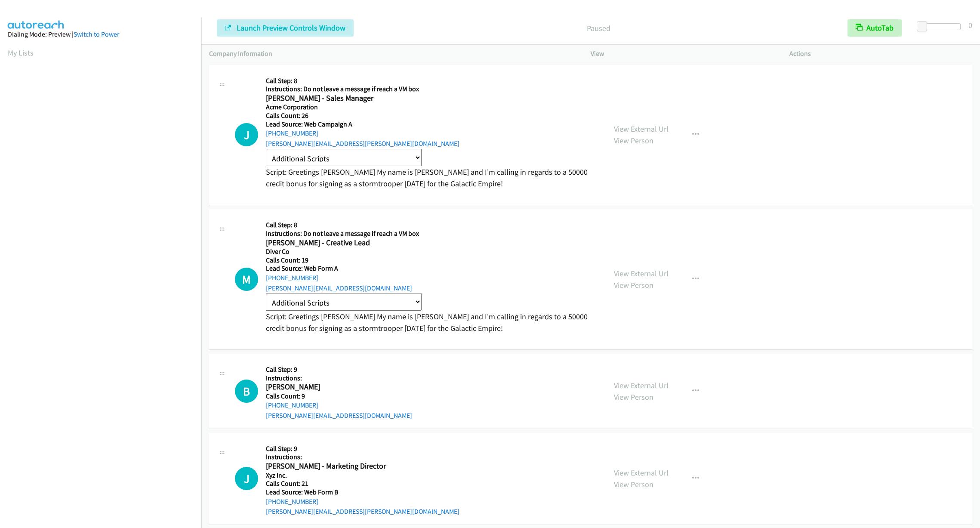 The width and height of the screenshot is (980, 528). Describe the element at coordinates (431, 484) in the screenshot. I see `h5: Calls Count: 21` at that location.